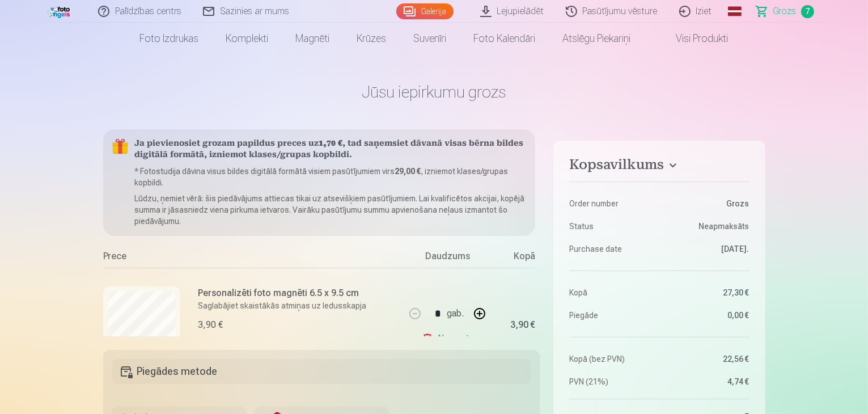 Image resolution: width=868 pixels, height=414 pixels. What do you see at coordinates (693, 39) in the screenshot?
I see `a: Visi produkti` at bounding box center [693, 39].